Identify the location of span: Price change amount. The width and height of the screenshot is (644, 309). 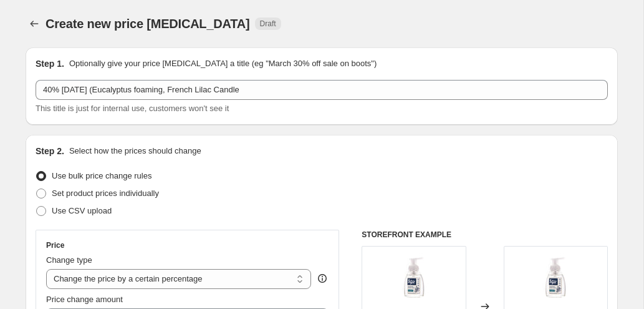
(84, 299).